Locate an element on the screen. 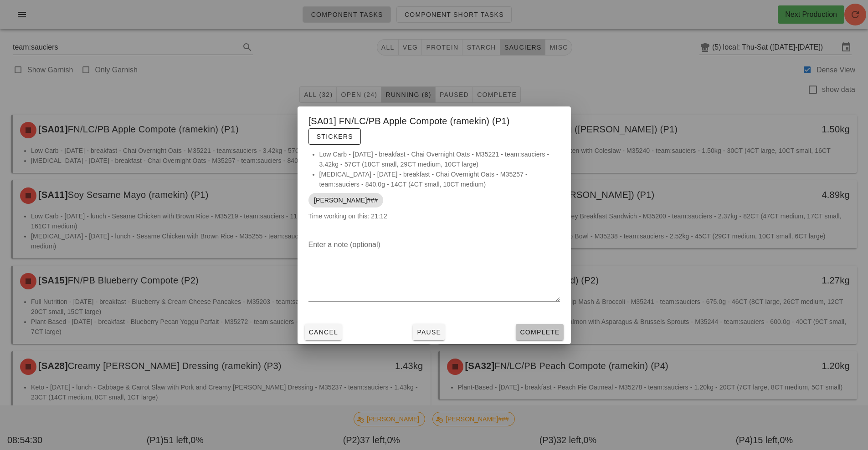 This screenshot has height=450, width=868. span: Cancel is located at coordinates (324, 332).